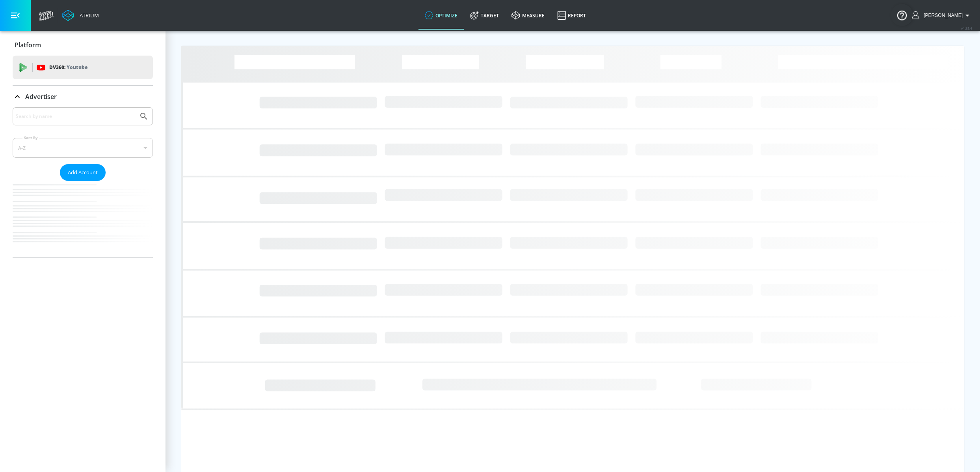 Image resolution: width=980 pixels, height=472 pixels. I want to click on button: Add Account, so click(83, 172).